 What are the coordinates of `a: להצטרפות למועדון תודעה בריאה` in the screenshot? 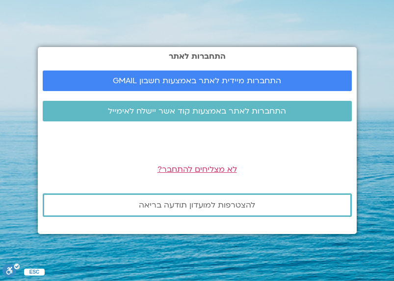 It's located at (197, 205).